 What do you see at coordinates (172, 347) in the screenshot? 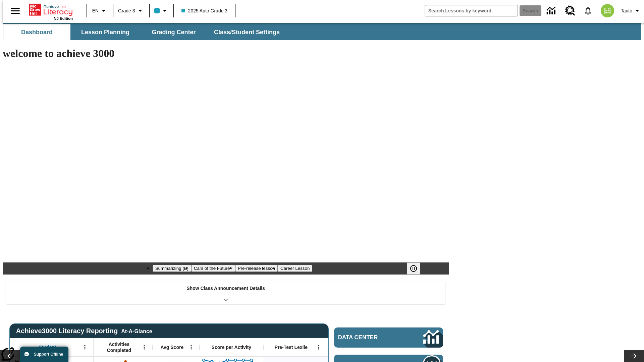
I see `span: Avg Score` at bounding box center [172, 347].